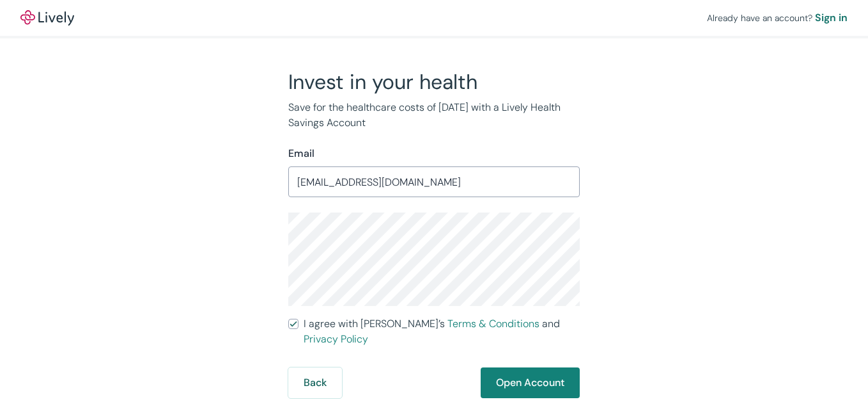 The width and height of the screenshot is (868, 411). Describe the element at coordinates (315, 383) in the screenshot. I see `button: Back` at that location.